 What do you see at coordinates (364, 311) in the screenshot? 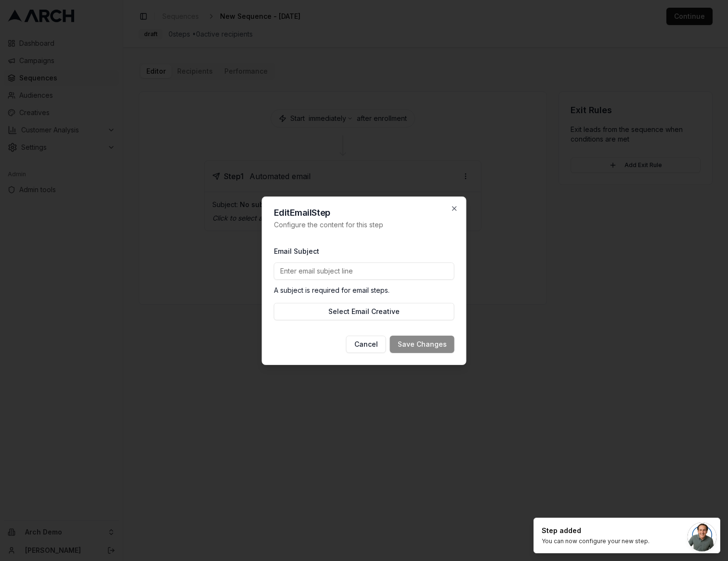
I see `button: Select Email Creative` at bounding box center [364, 311].